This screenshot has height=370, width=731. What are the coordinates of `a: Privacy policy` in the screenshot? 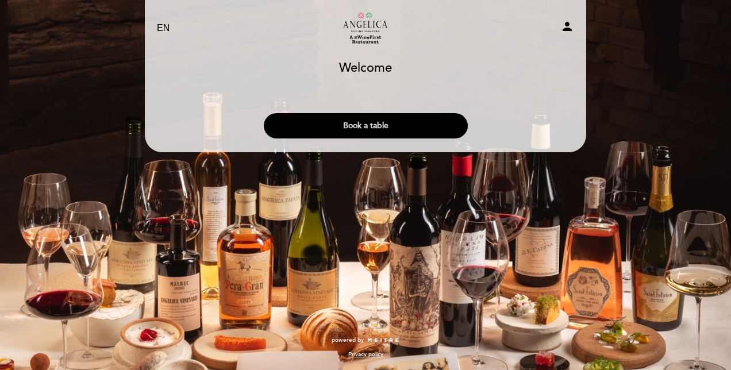 It's located at (366, 355).